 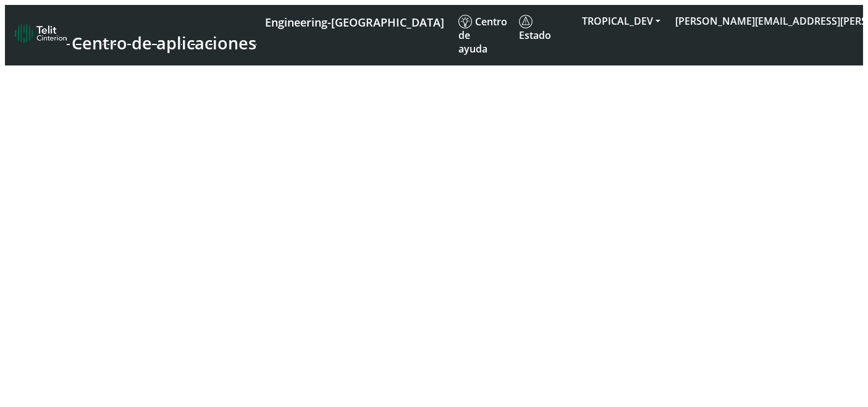 I want to click on img: status.svg, so click(x=526, y=22).